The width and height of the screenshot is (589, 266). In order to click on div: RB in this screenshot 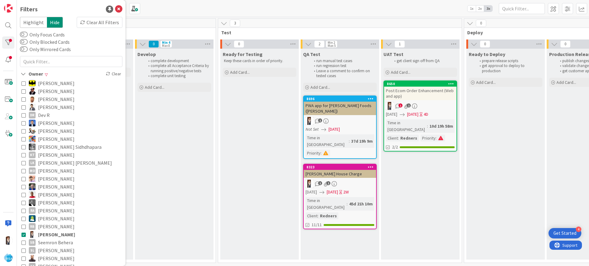, I will do `click(32, 227)`.